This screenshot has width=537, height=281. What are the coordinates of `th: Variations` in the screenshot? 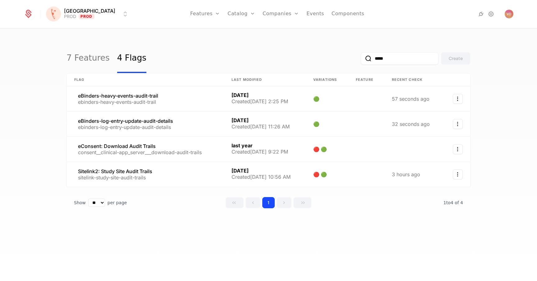 It's located at (327, 80).